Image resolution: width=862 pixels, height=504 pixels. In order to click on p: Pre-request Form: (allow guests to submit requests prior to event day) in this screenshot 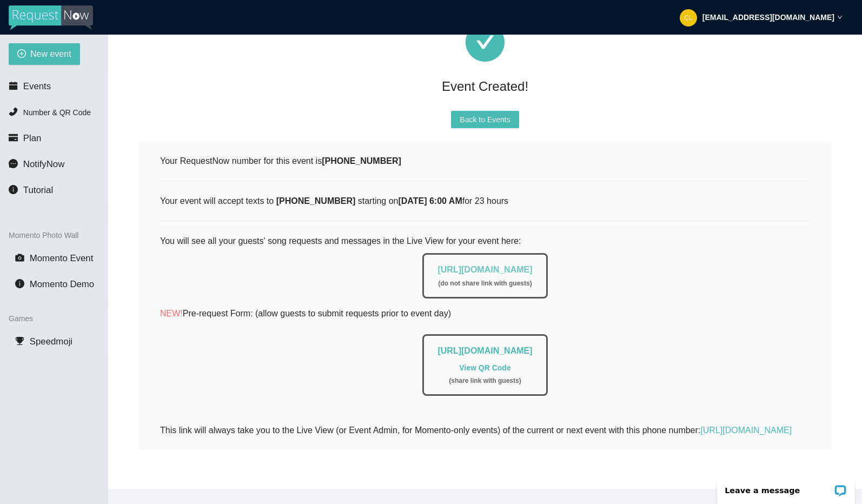, I will do `click(485, 313)`.